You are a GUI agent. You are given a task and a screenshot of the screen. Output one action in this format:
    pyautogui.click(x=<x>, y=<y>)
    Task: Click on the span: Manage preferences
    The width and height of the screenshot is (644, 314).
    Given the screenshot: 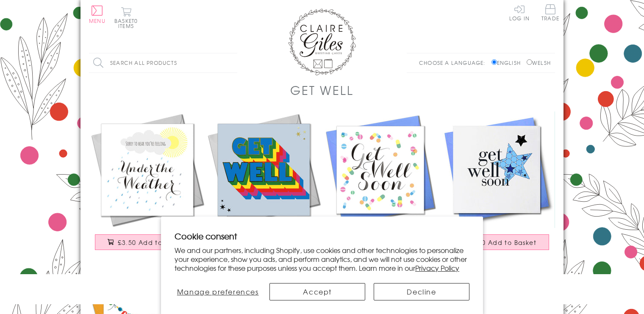 What is the action you would take?
    pyautogui.click(x=218, y=291)
    